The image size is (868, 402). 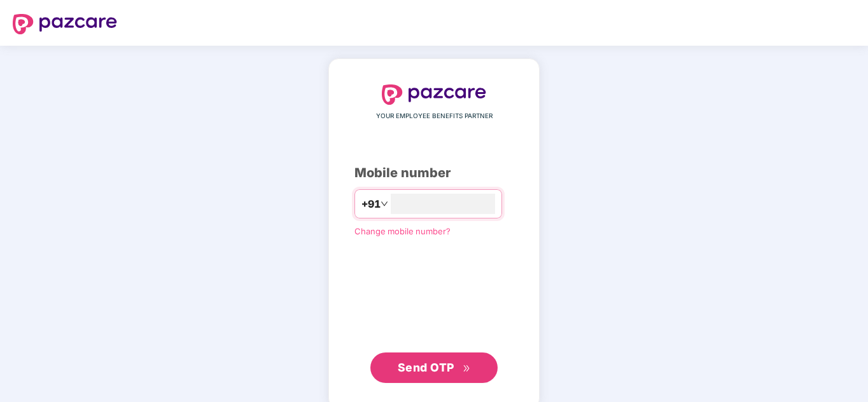 I want to click on a: Change mobile number?, so click(x=402, y=231).